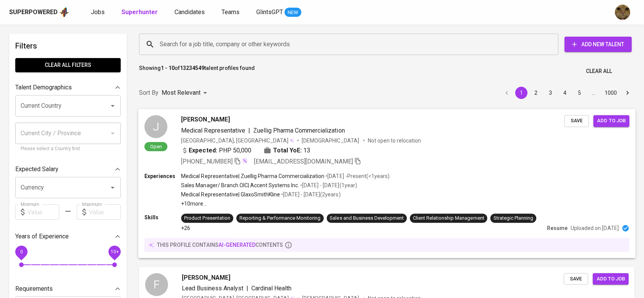  I want to click on button: Clear All filters, so click(68, 65).